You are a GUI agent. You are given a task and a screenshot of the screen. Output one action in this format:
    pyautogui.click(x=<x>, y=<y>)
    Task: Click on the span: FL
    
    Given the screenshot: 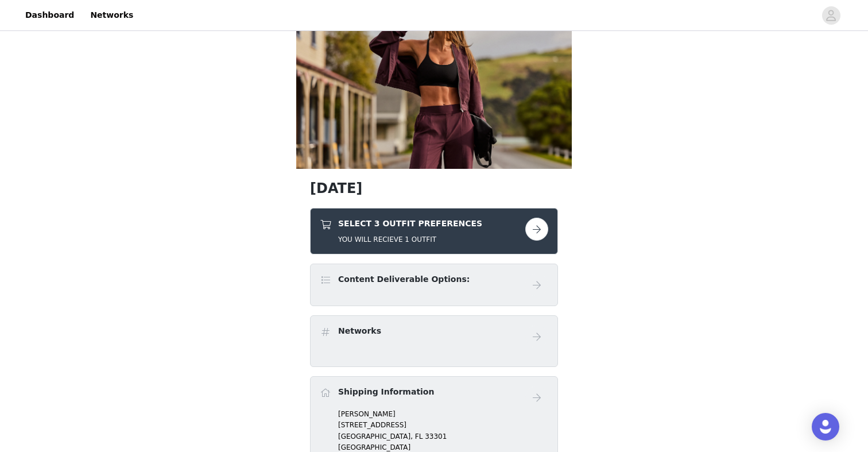 What is the action you would take?
    pyautogui.click(x=419, y=436)
    